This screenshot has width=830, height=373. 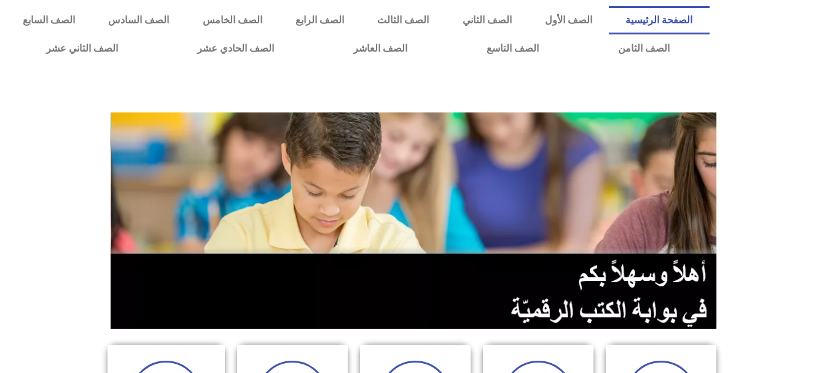 I want to click on a: الصف الثاني عشر, so click(x=82, y=49).